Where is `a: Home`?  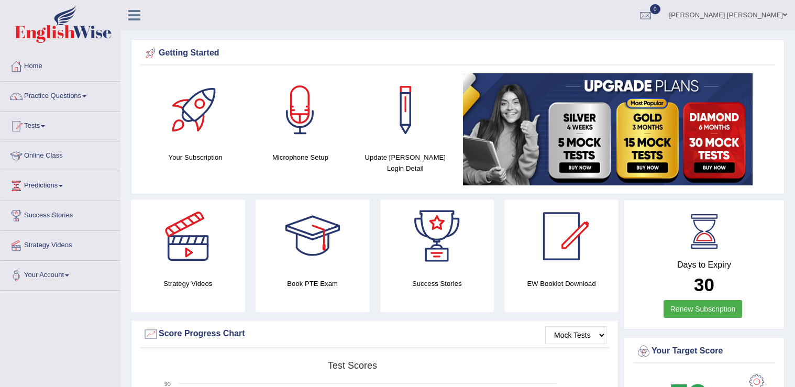
a: Home is located at coordinates (60, 65).